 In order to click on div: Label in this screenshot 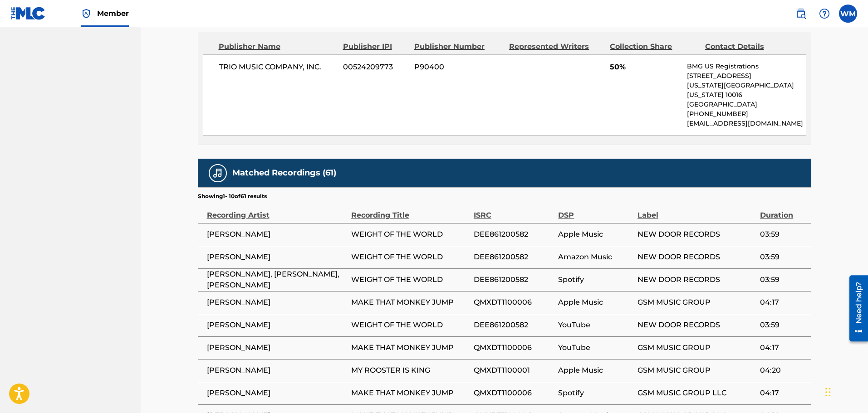, I will do `click(697, 210)`.